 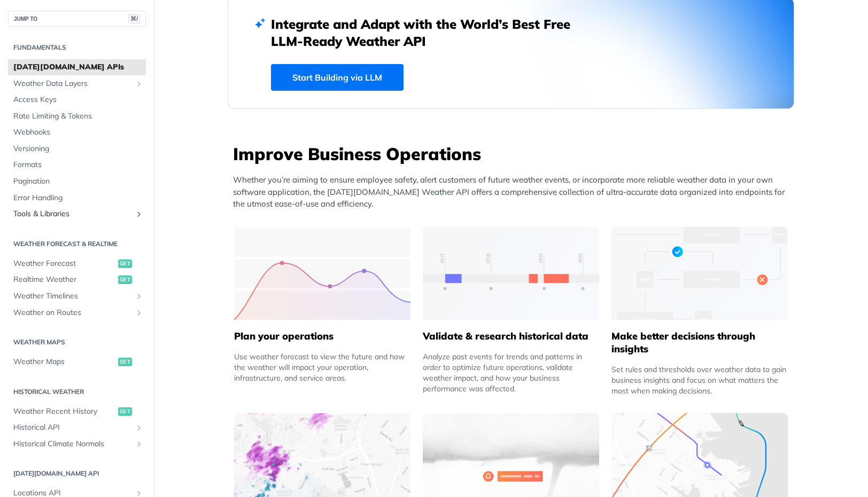 What do you see at coordinates (77, 263) in the screenshot?
I see `a: Weather Forecastget` at bounding box center [77, 263].